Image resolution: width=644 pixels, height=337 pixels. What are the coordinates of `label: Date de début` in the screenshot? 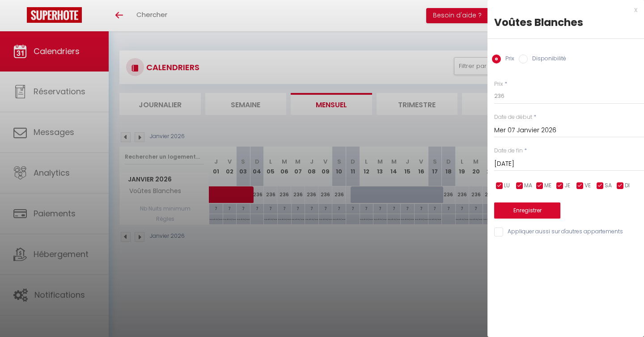 It's located at (513, 117).